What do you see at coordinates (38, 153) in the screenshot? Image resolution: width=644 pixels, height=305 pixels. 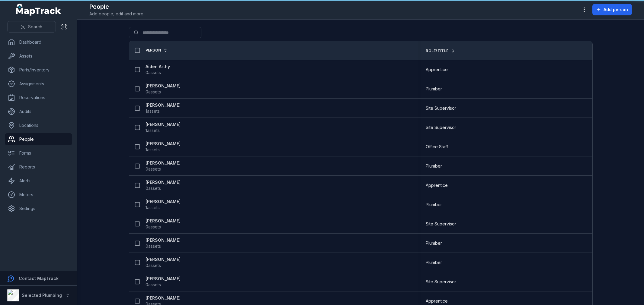 I see `a: Forms` at bounding box center [38, 153].